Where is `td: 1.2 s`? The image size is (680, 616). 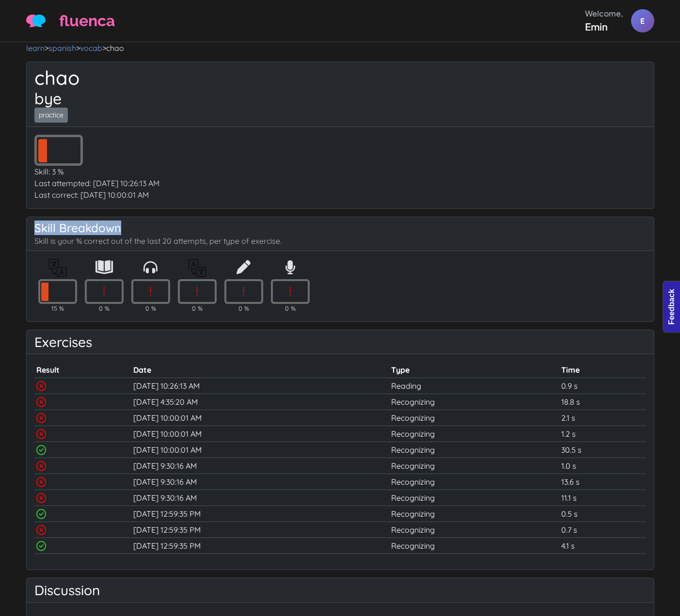 td: 1.2 s is located at coordinates (602, 434).